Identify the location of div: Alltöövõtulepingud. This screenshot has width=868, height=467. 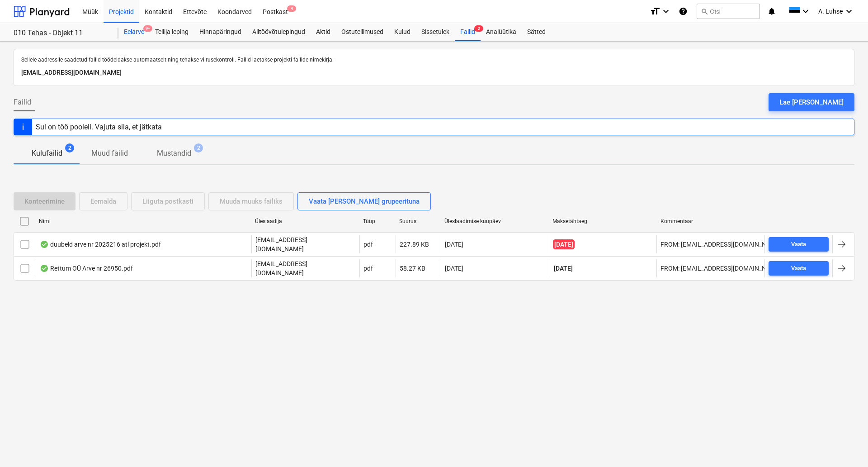
(279, 32).